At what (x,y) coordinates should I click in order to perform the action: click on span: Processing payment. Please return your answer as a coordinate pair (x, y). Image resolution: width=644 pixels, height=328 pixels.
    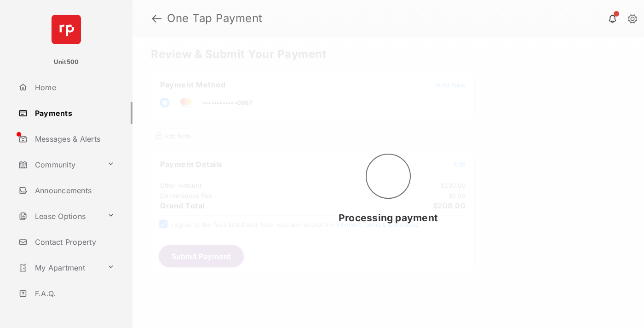
    Looking at the image, I should click on (388, 218).